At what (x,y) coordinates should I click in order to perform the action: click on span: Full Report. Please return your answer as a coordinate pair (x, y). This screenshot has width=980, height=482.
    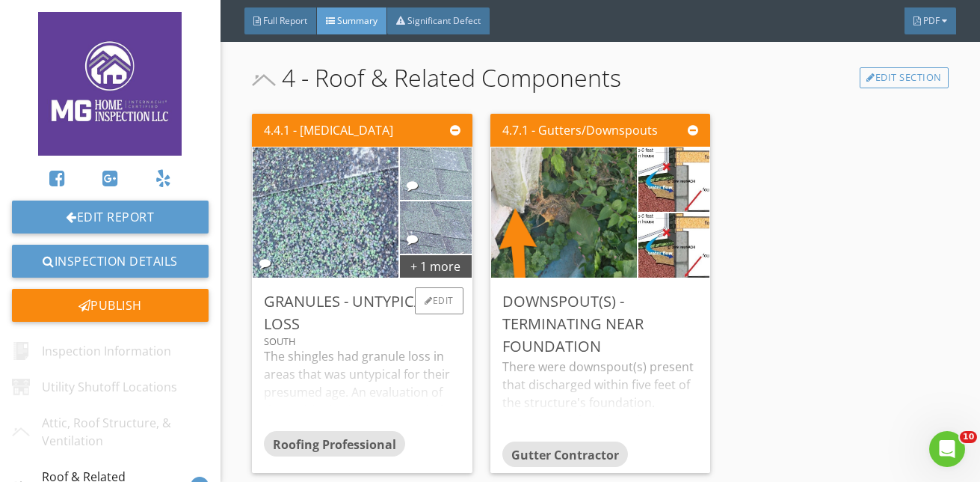
    Looking at the image, I should click on (285, 21).